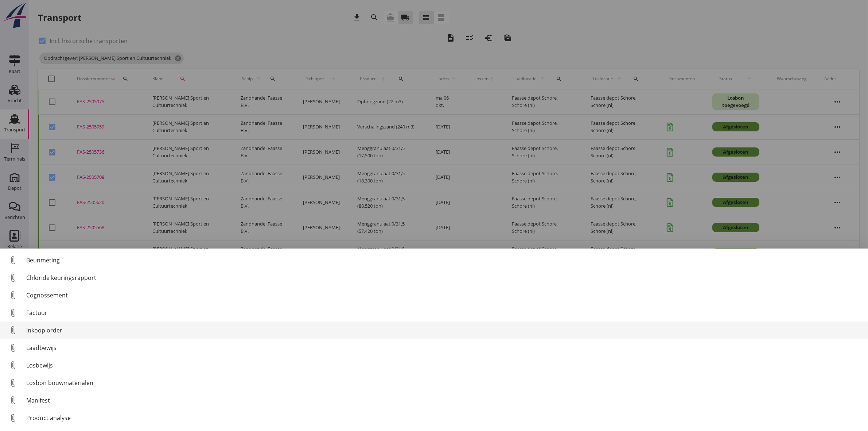 The width and height of the screenshot is (868, 431). Describe the element at coordinates (444, 313) in the screenshot. I see `div: Factuur` at that location.